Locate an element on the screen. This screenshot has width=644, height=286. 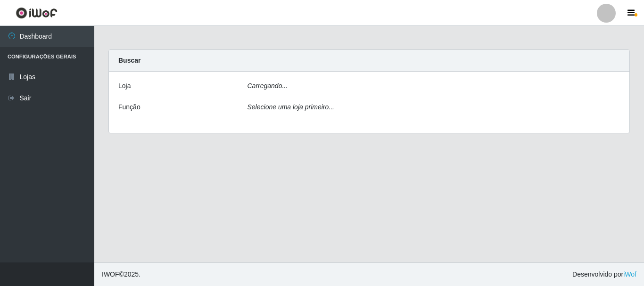
span: © 2025 . is located at coordinates (121, 274).